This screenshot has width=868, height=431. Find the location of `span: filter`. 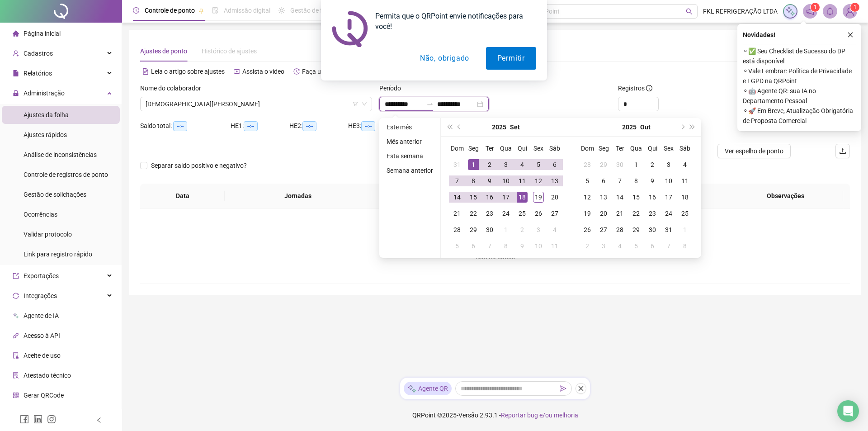

span: filter is located at coordinates (355, 104).